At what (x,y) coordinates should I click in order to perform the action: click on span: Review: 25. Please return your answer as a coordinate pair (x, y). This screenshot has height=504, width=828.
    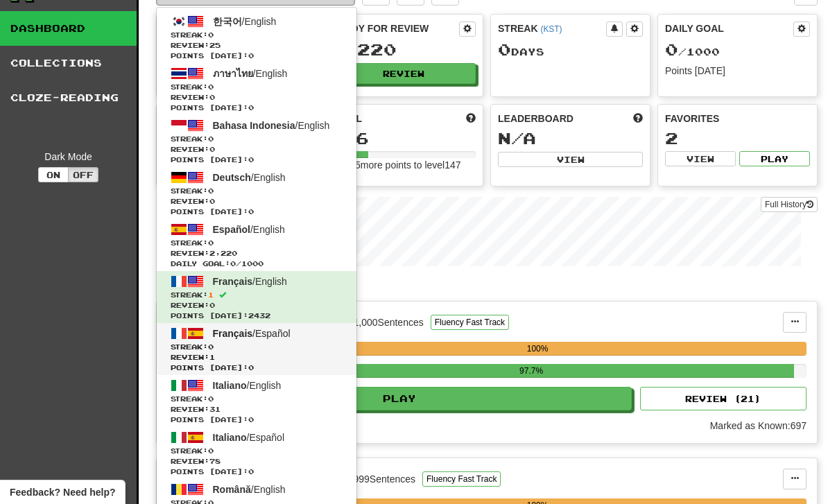
    Looking at the image, I should click on (257, 45).